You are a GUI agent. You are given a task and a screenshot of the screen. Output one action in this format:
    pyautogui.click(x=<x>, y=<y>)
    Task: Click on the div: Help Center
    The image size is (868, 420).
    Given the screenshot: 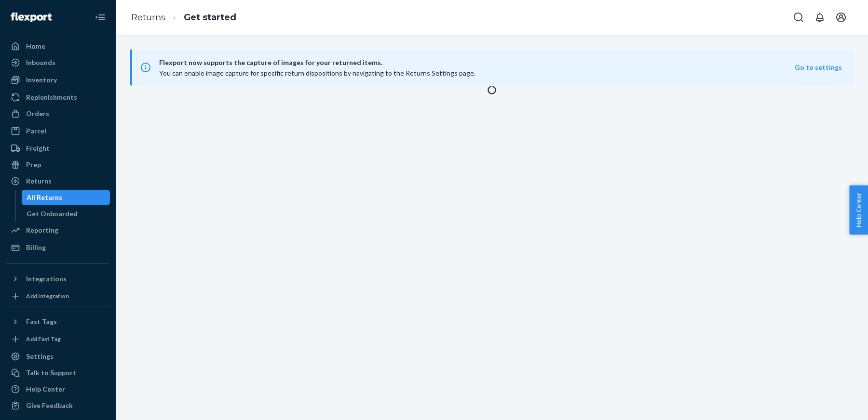 What is the action you would take?
    pyautogui.click(x=45, y=389)
    